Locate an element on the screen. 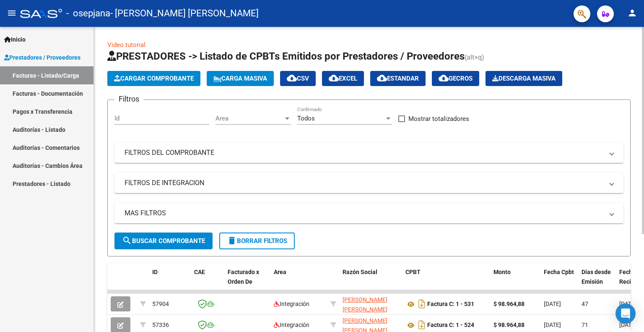 The height and width of the screenshot is (332, 644). span: CSV is located at coordinates (298, 78).